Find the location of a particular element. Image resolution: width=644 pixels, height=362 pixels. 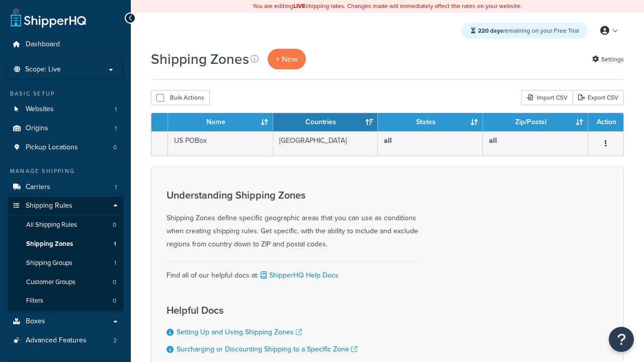

b: LIVE is located at coordinates (299, 6).